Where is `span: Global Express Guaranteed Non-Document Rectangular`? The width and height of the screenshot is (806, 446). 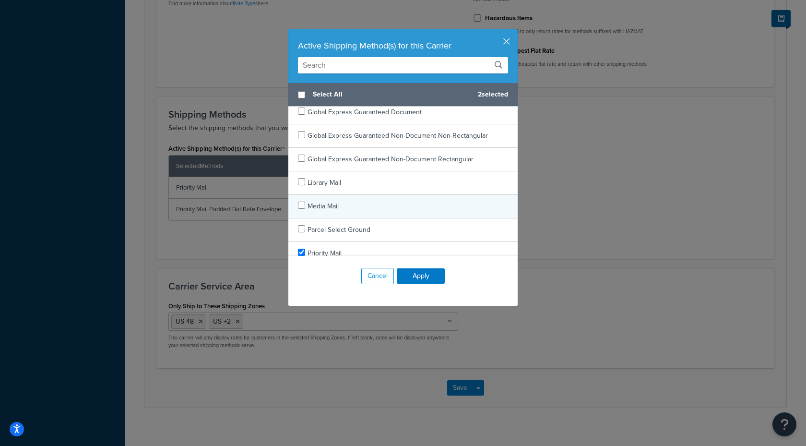 span: Global Express Guaranteed Non-Document Rectangular is located at coordinates (390, 159).